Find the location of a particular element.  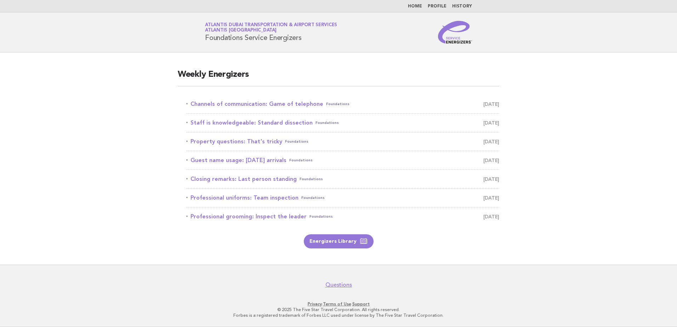

a: Terms of Use is located at coordinates (337, 304).